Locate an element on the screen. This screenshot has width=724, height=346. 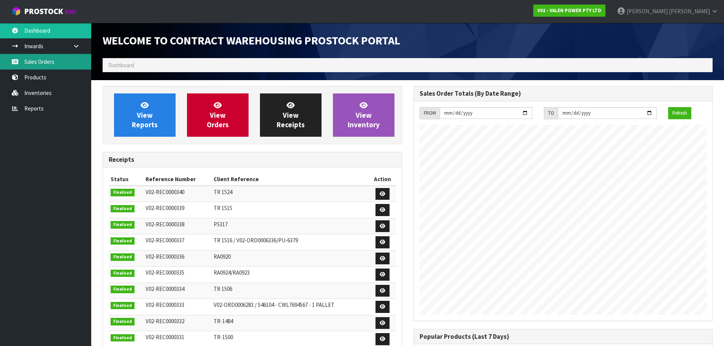
a: ViewReceipts is located at coordinates (291, 115).